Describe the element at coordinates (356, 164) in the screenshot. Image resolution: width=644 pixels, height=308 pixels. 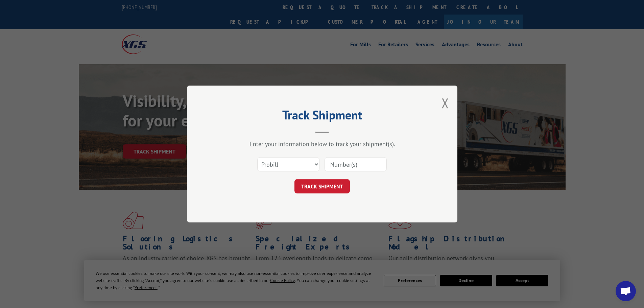
I see `input: Number(s)` at that location.